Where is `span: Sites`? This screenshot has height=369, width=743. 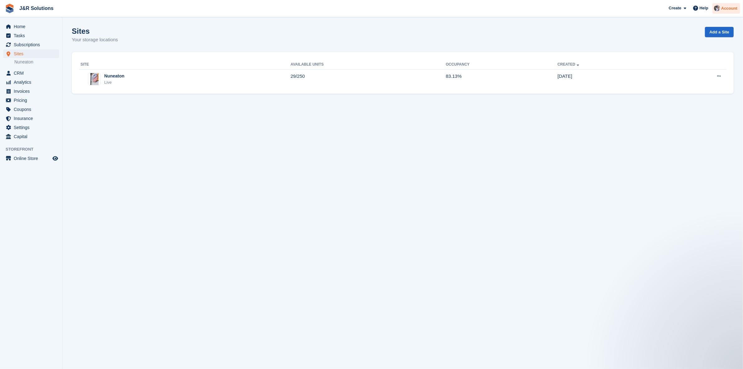
span: Sites is located at coordinates (32, 54).